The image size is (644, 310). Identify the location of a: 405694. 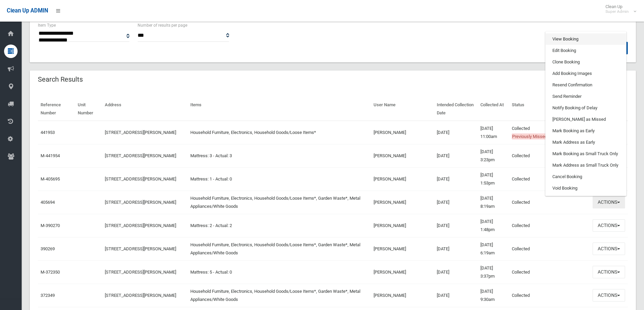
(47, 202).